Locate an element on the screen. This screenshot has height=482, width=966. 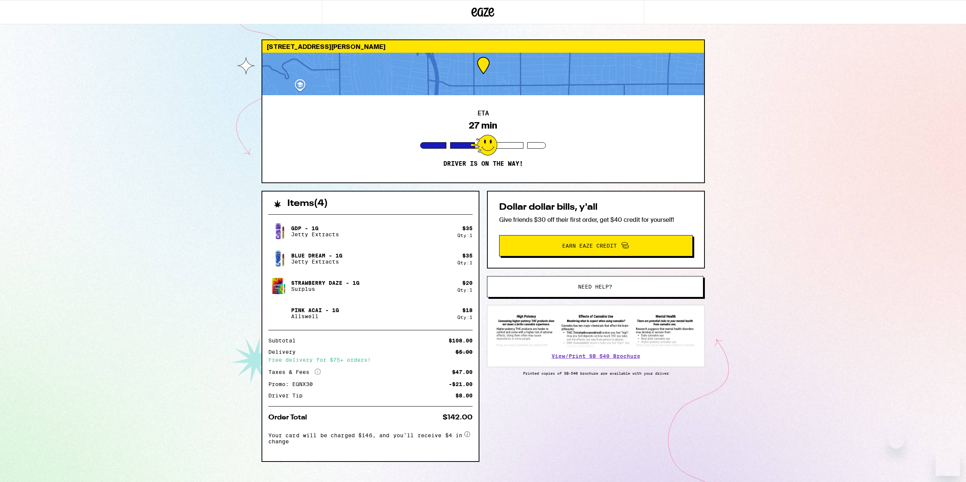
div: $5.00 is located at coordinates (464, 352).